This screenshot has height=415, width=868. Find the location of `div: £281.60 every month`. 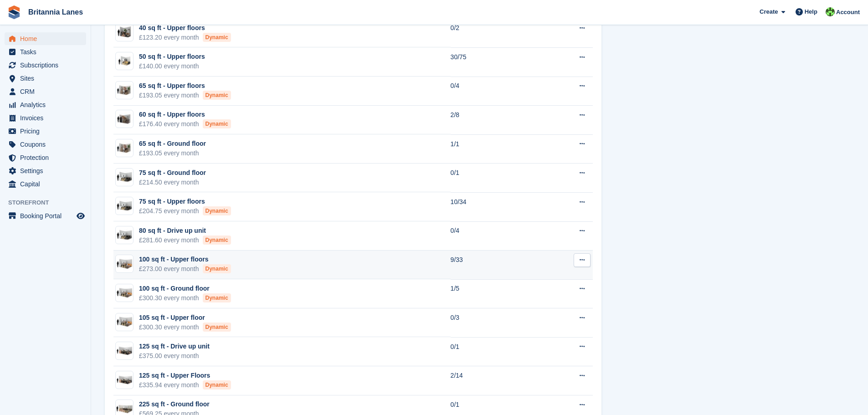

div: £281.60 every month is located at coordinates (185, 240).